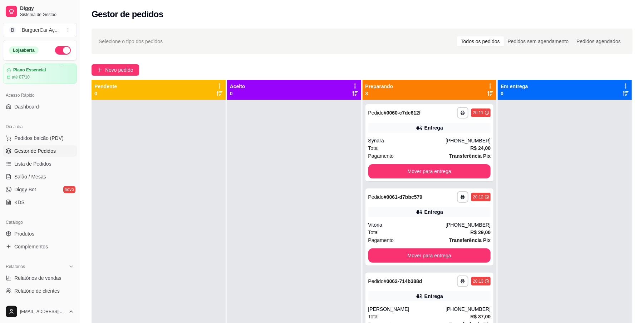 The width and height of the screenshot is (644, 323). What do you see at coordinates (598, 41) in the screenshot?
I see `div: Pedidos agendados` at bounding box center [598, 41].